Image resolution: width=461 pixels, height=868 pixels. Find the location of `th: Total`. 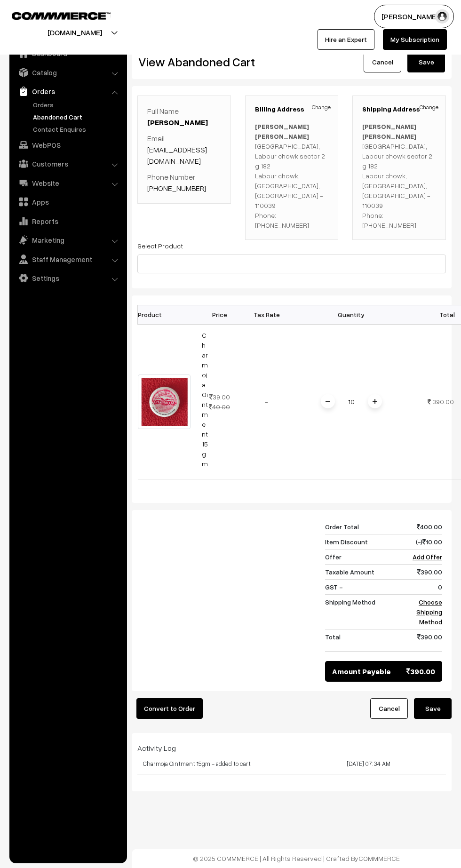

th: Total is located at coordinates (436, 315).